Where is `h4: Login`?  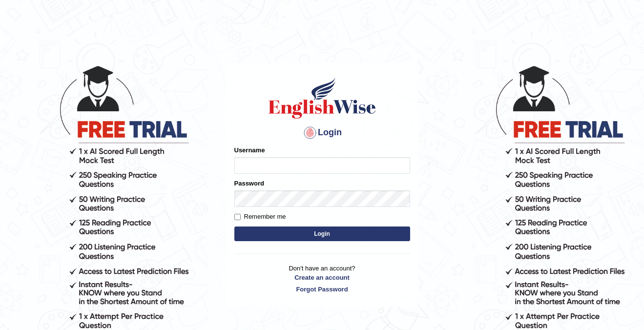 h4: Login is located at coordinates (322, 133).